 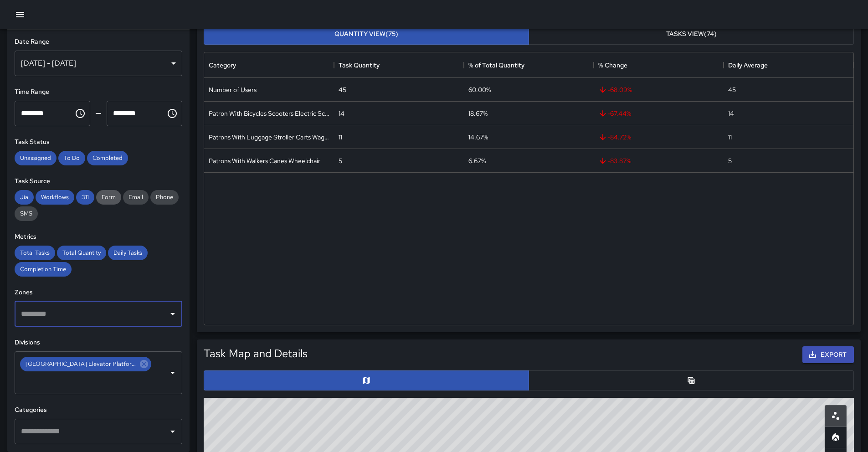 What do you see at coordinates (98, 342) in the screenshot?
I see `h6: Divisions` at bounding box center [98, 342].